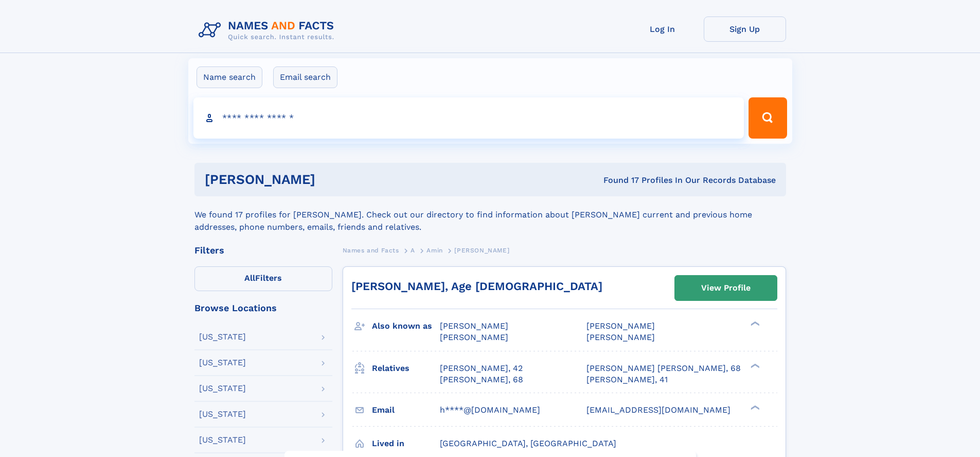  What do you see at coordinates (264, 279) in the screenshot?
I see `label: Filters` at bounding box center [264, 279].